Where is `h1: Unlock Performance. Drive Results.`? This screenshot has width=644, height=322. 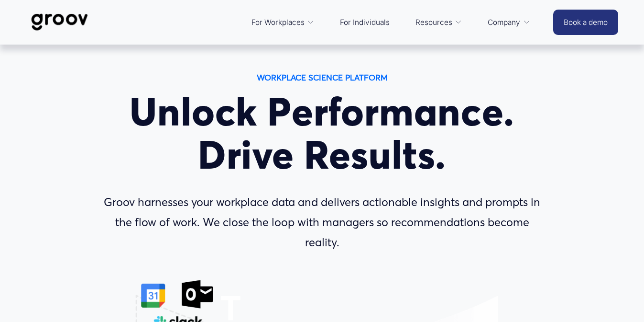 h1: Unlock Performance. Drive Results. is located at coordinates (322, 133).